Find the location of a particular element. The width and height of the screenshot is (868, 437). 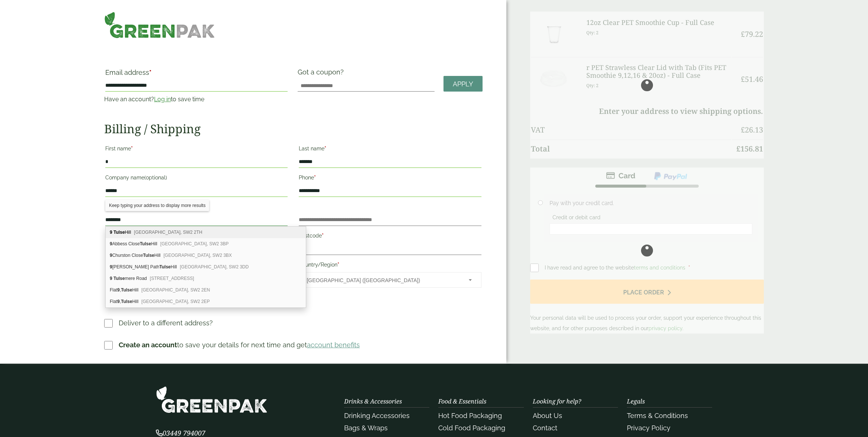

div: 9 Tulse Hill is located at coordinates (206, 232).